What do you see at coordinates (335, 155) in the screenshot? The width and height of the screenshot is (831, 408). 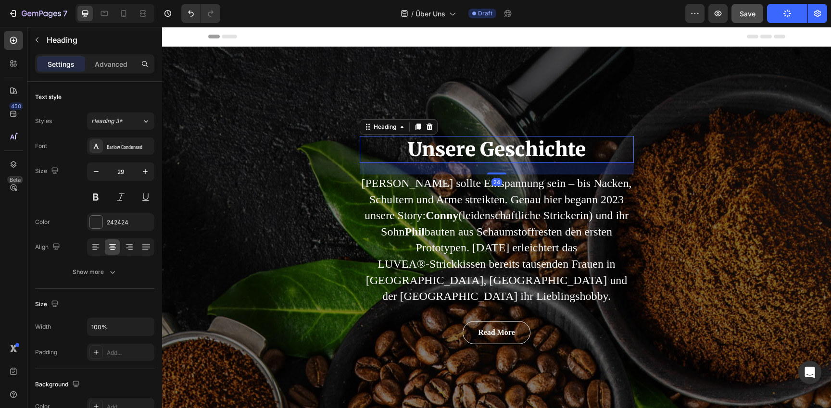 I see `div: 24` at bounding box center [335, 155].